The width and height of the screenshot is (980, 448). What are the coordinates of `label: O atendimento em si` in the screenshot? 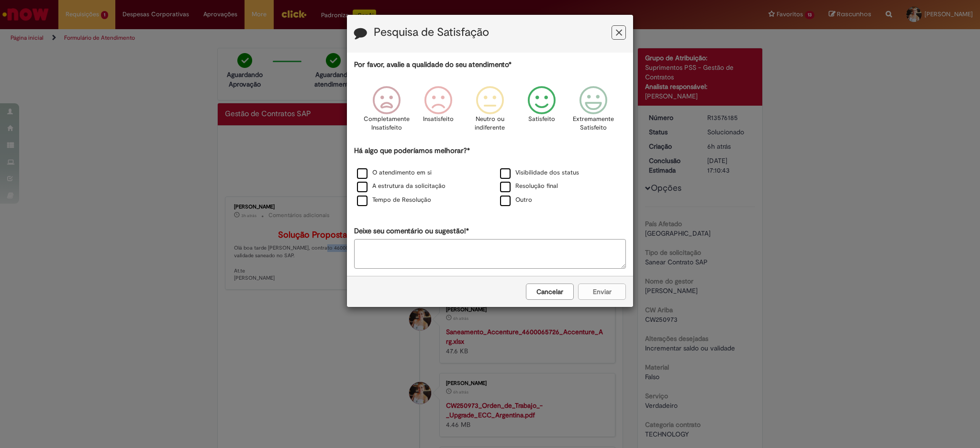 It's located at (394, 173).